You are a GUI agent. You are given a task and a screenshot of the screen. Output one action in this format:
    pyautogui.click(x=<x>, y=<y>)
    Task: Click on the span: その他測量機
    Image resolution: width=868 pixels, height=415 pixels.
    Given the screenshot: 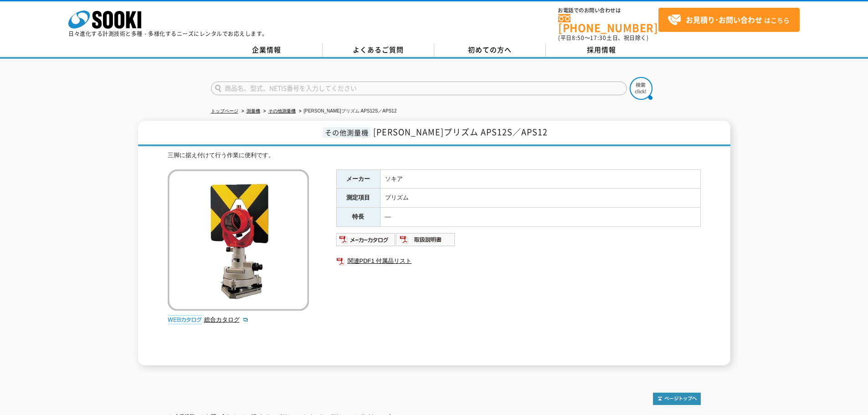 What is the action you would take?
    pyautogui.click(x=347, y=132)
    